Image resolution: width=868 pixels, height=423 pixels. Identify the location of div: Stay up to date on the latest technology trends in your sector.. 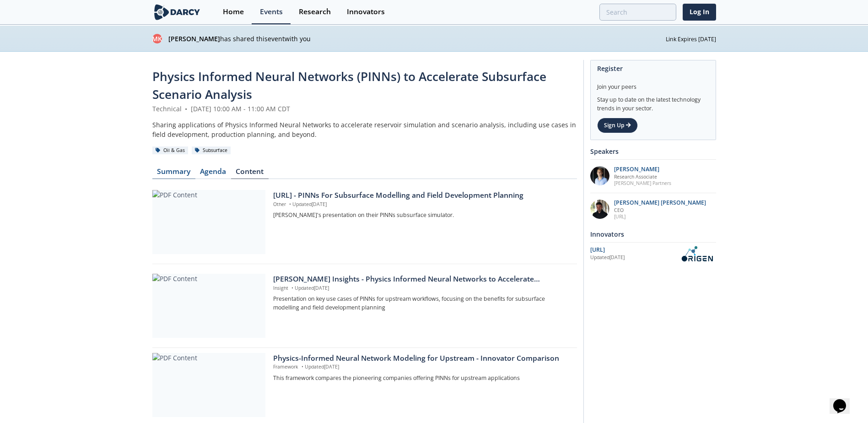
(653, 102).